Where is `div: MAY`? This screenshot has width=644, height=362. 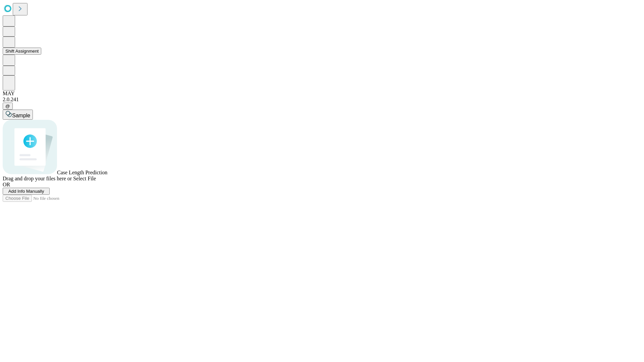
div: MAY is located at coordinates (322, 93).